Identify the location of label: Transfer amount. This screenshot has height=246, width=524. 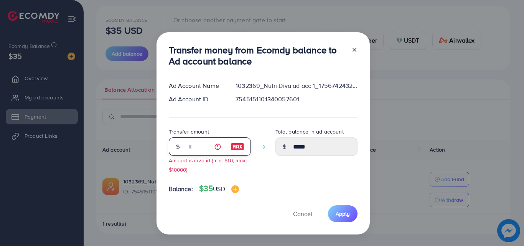
(189, 131).